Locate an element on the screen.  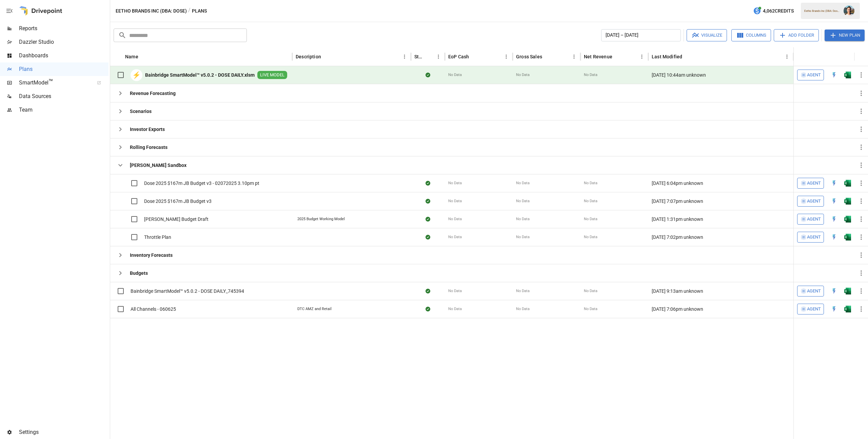
span: Data Sources is located at coordinates (64, 97).